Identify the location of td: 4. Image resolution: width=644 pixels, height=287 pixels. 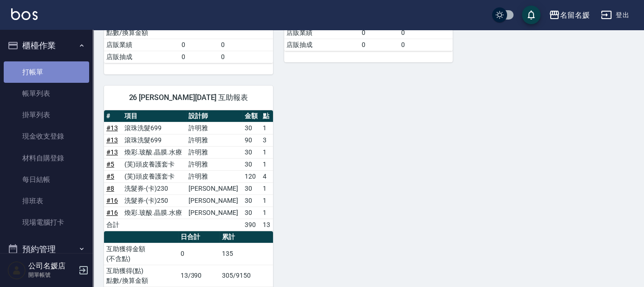
(267, 176).